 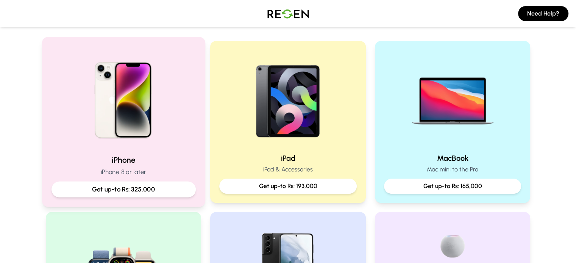 What do you see at coordinates (288, 170) in the screenshot?
I see `p: iPad & Accessories` at bounding box center [288, 170].